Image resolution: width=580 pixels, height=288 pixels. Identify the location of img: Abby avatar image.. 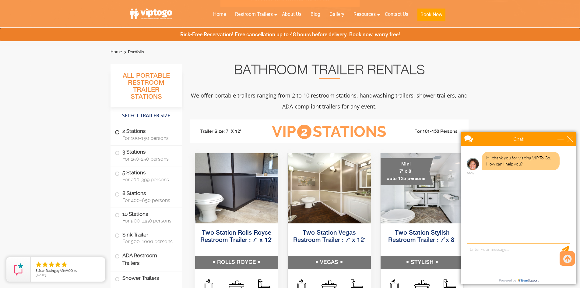
(16, 36).